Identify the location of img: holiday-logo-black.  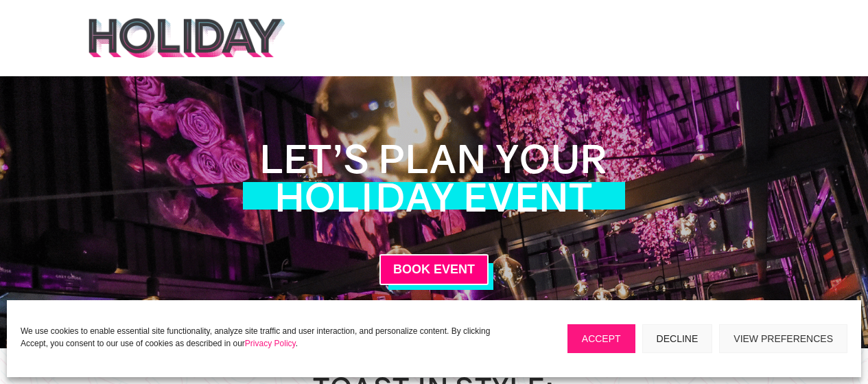
(187, 38).